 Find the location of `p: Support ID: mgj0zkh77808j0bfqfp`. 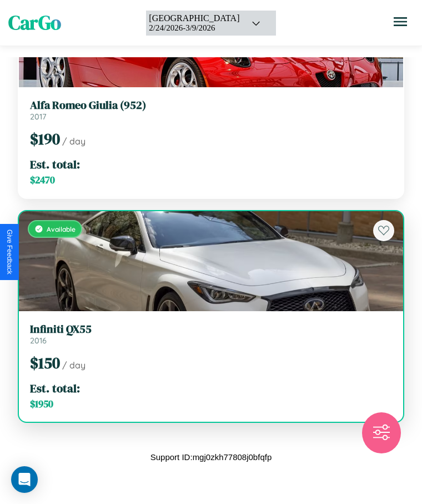

p: Support ID: mgj0zkh77808j0bfqfp is located at coordinates (211, 457).